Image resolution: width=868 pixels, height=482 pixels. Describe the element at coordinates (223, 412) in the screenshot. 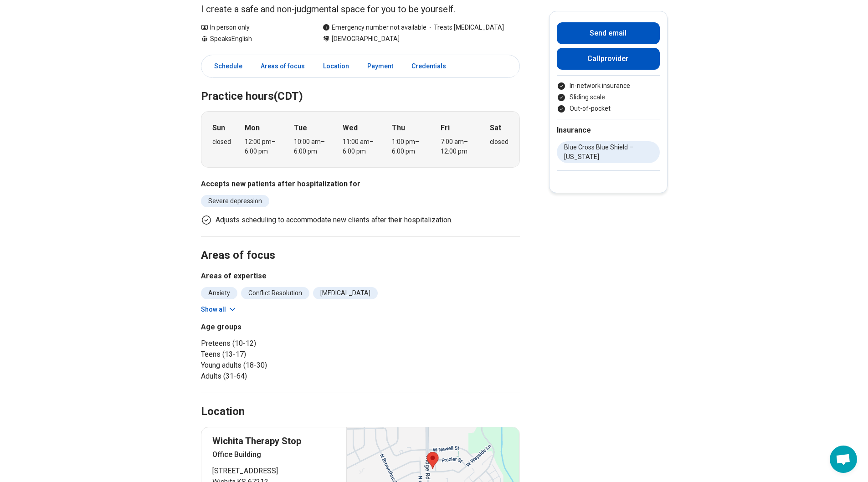

I see `h2: Location` at that location.